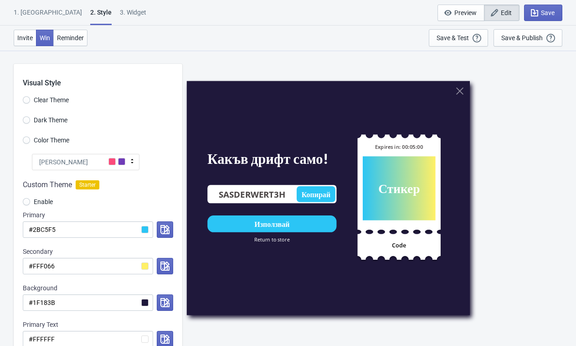 This screenshot has height=346, width=576. Describe the element at coordinates (45, 38) in the screenshot. I see `button: Win` at that location.